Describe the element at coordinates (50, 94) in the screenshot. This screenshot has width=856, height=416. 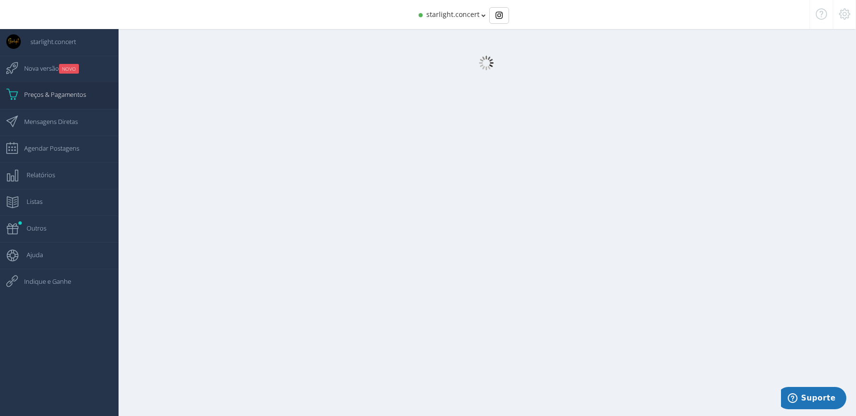
I see `span: Preços & Pagamentos` at that location.